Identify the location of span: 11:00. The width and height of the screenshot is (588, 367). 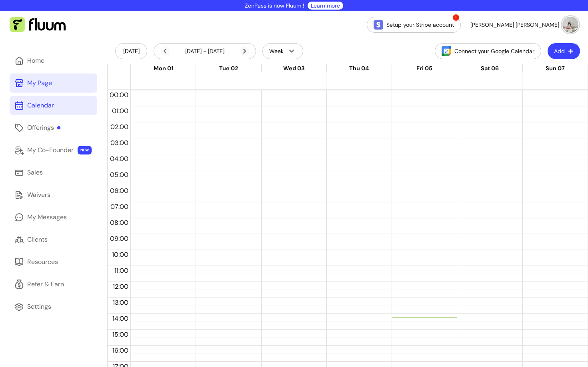
(121, 271).